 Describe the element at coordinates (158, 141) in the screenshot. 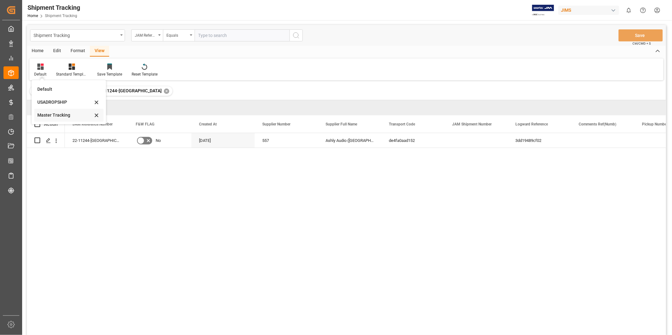

I see `span: No` at that location.